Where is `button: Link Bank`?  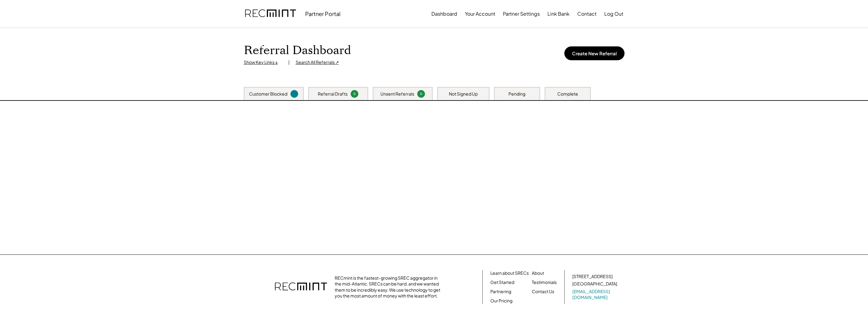 button: Link Bank is located at coordinates (558, 14).